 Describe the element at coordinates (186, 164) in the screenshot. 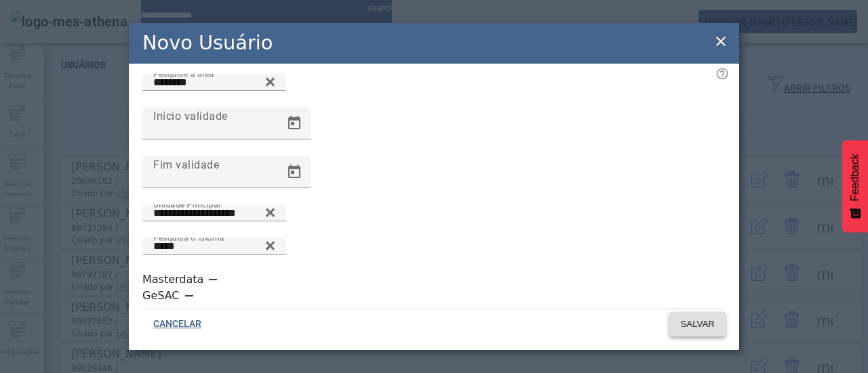

I see `mat-label: Fim validade` at that location.